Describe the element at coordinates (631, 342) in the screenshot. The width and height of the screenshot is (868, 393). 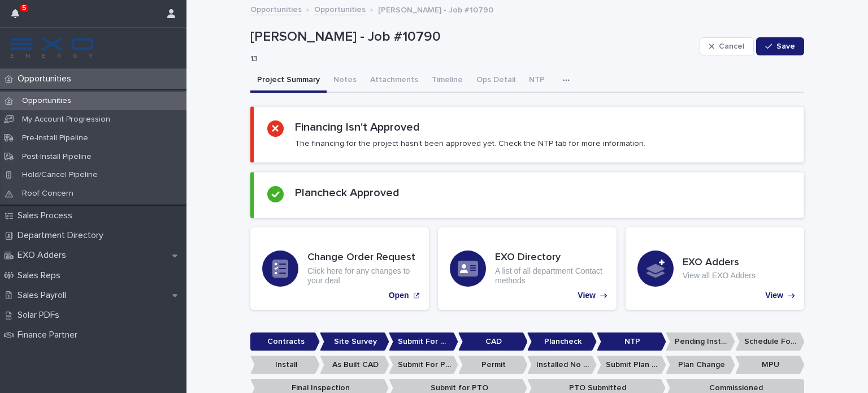
I see `p: NTP` at that location.